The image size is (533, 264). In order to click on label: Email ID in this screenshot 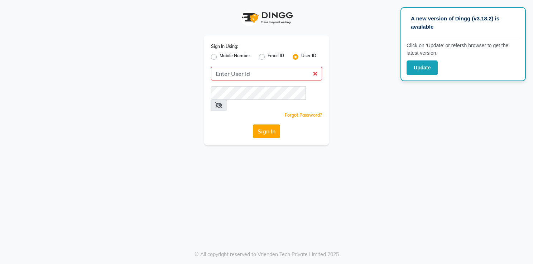, I will do `click(276, 57)`.